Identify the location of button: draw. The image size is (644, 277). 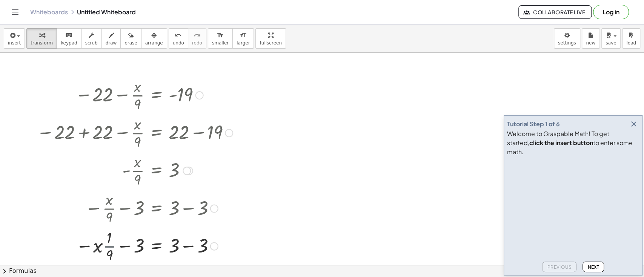
(111, 39).